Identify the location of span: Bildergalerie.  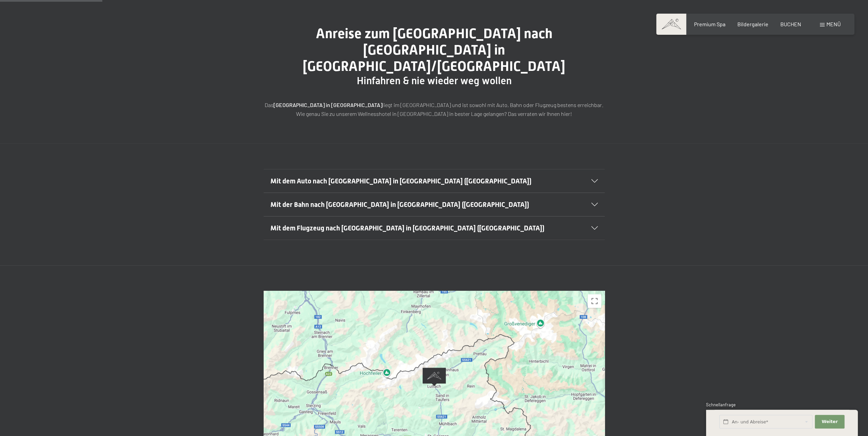
(753, 24).